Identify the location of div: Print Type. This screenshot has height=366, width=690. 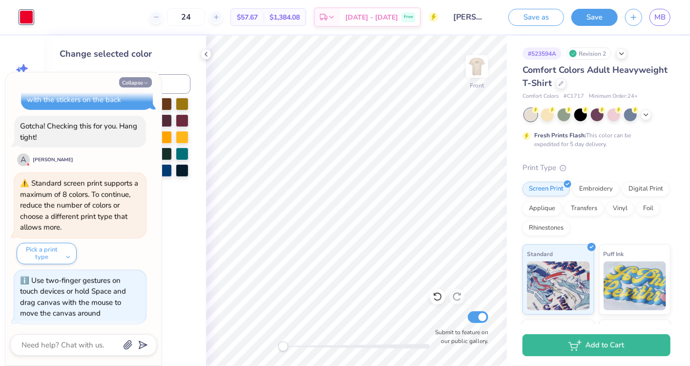
(596, 167).